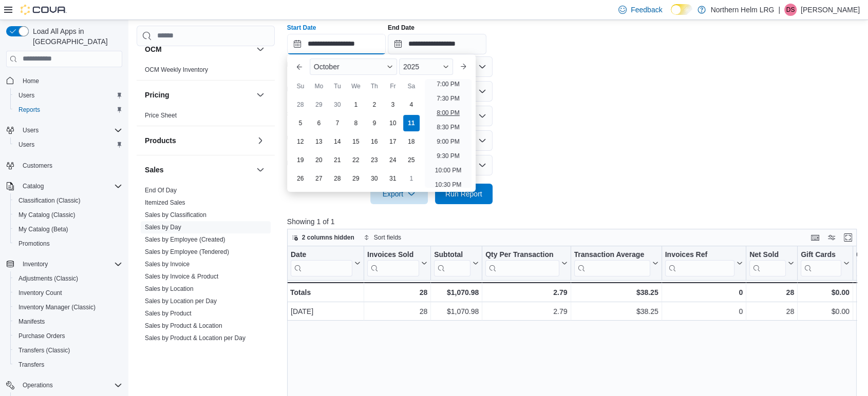  What do you see at coordinates (681, 9) in the screenshot?
I see `input: Dark Mode` at bounding box center [681, 9].